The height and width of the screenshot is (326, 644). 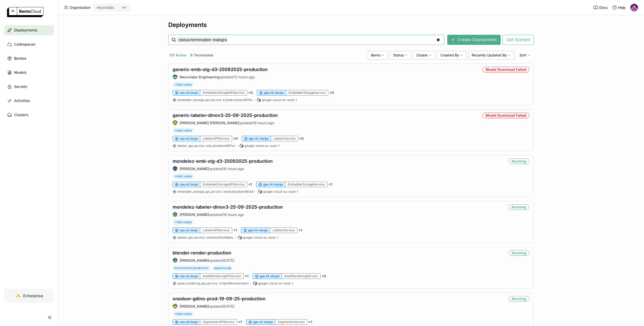 What do you see at coordinates (351, 25) in the screenshot?
I see `div: Deployments` at bounding box center [351, 25].